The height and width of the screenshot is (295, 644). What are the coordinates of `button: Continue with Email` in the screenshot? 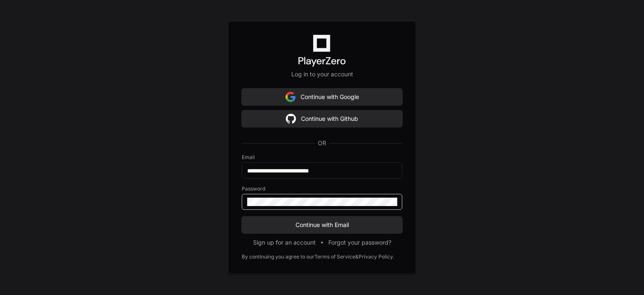 It's located at (322, 225).